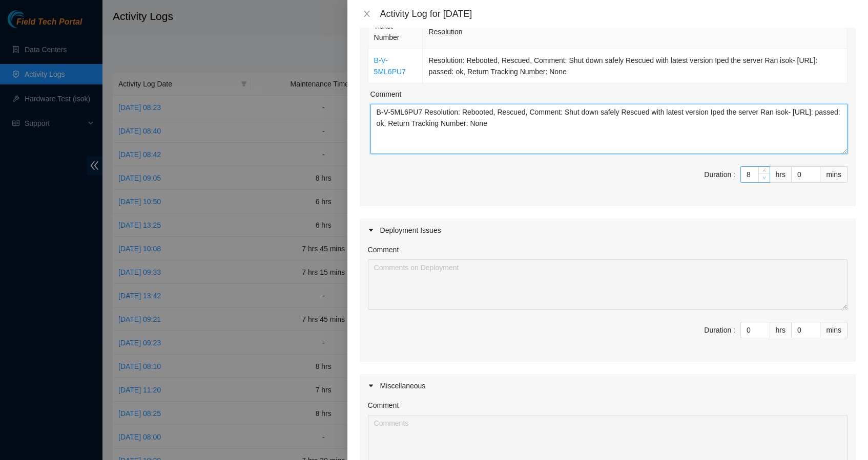 The height and width of the screenshot is (460, 868). What do you see at coordinates (764, 170) in the screenshot?
I see `span: Increase Value` at bounding box center [764, 170].